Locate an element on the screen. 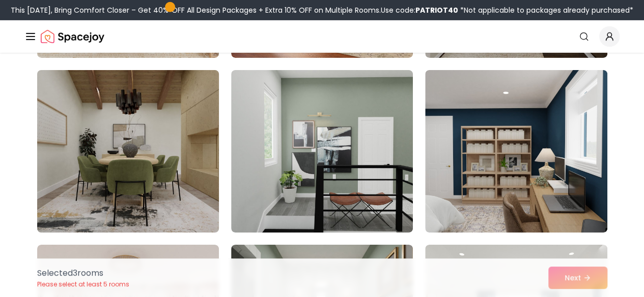 Image resolution: width=644 pixels, height=297 pixels. p: Please select at least 5 rooms is located at coordinates (83, 284).